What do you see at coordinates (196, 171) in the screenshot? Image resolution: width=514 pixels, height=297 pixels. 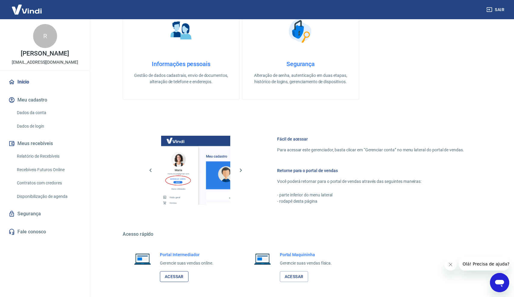 I see `img: Imagem da dashboard mostrando o botão de gerenciar conta na sidebar no lado esquerdo` at bounding box center [196, 171].